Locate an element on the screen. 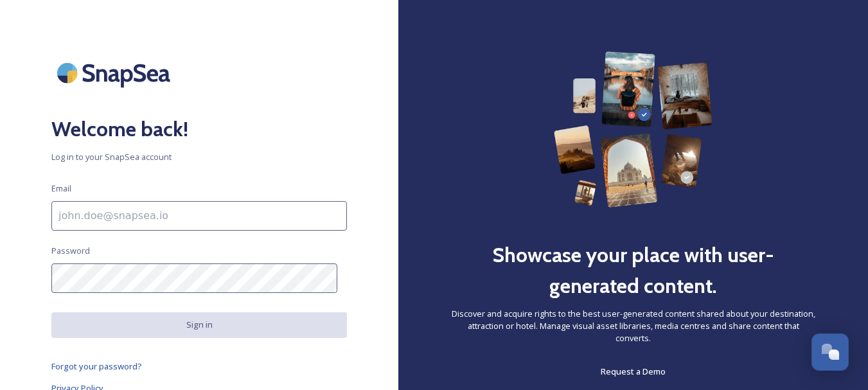  button: Sign in is located at coordinates (199, 325).